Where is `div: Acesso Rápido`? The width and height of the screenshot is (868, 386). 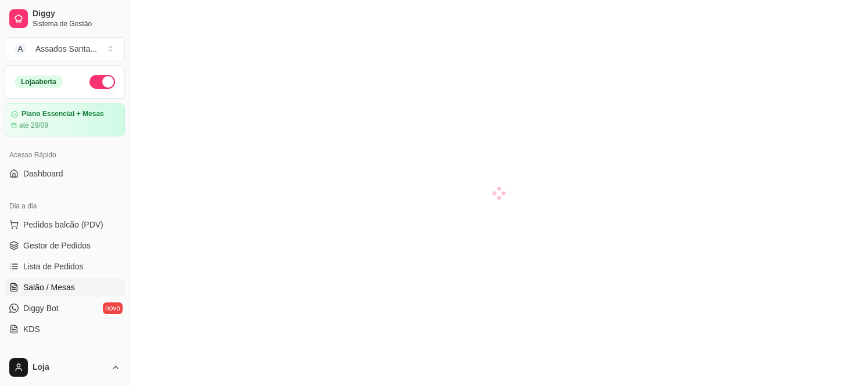 div: Acesso Rápido is located at coordinates (65, 155).